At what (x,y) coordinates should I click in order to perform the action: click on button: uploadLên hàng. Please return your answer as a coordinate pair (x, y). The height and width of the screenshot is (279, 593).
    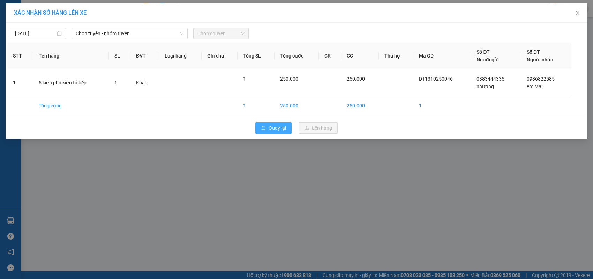
    Looking at the image, I should click on (318, 128).